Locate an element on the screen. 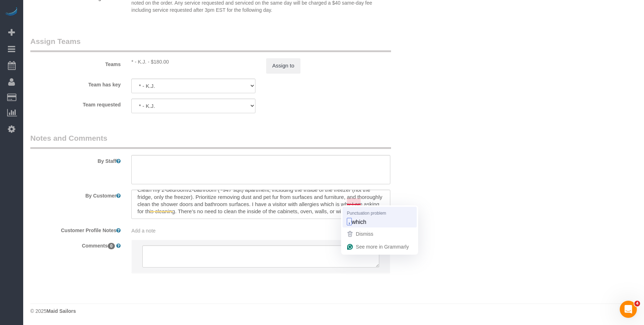 The image size is (644, 325). span: 4 is located at coordinates (638, 304).